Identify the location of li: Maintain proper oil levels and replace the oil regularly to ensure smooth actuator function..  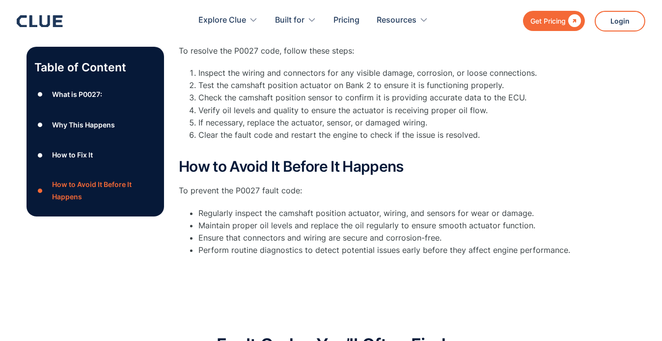
(385, 225).